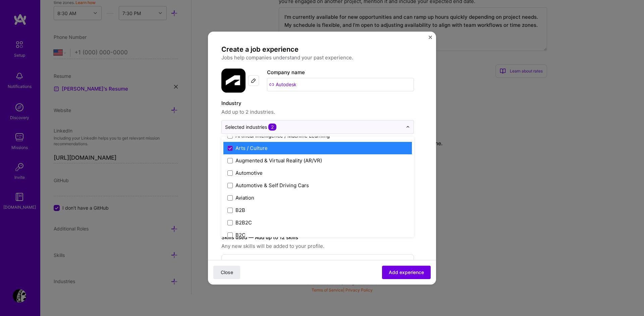  I want to click on div: Automotive & Self Driving Cars, so click(272, 185).